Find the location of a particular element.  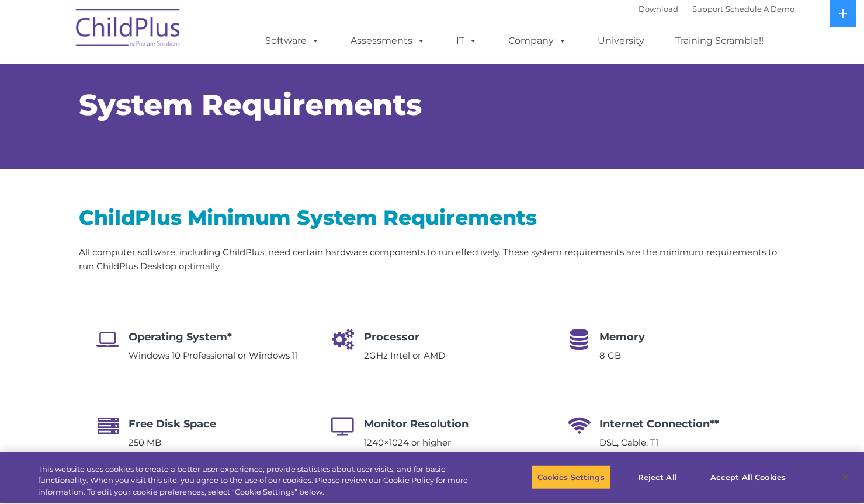

a: IT is located at coordinates (467, 41).